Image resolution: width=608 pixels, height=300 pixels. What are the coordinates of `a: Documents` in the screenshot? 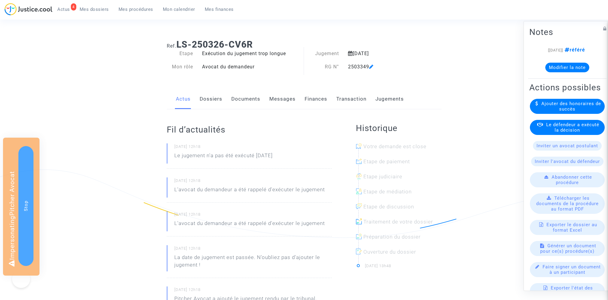 It's located at (246, 99).